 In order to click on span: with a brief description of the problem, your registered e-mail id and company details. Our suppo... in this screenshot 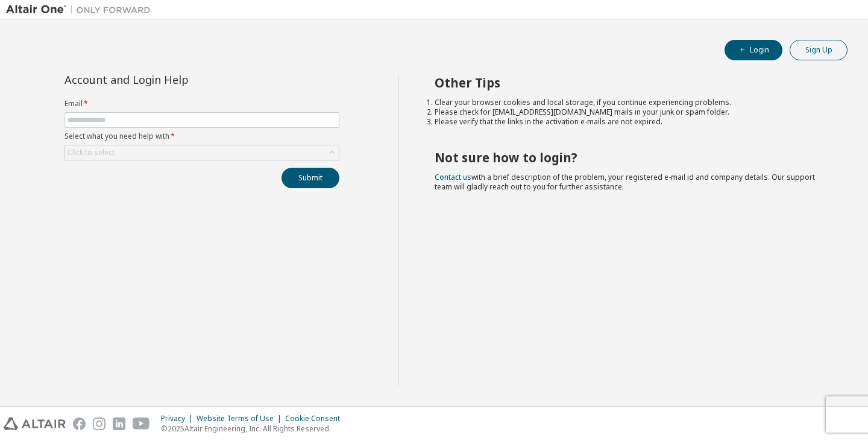, I will do `click(624, 182)`.